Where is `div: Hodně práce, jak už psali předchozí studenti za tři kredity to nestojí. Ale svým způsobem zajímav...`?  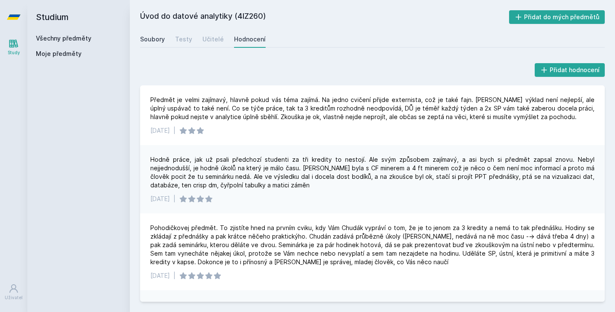 div: Hodně práce, jak už psali předchozí studenti za tři kredity to nestojí. Ale svým způsobem zajímav... is located at coordinates (373, 173).